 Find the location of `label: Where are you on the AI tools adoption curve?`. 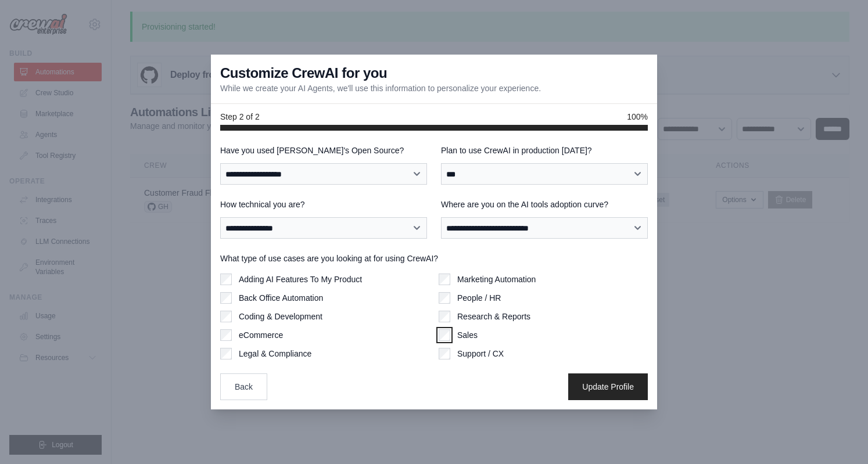

label: Where are you on the AI tools adoption curve? is located at coordinates (545, 204).